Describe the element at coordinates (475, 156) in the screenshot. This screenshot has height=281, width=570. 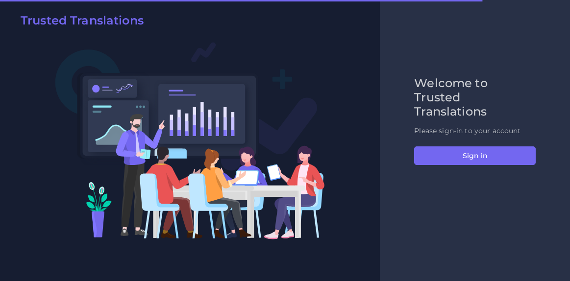
I see `button: Sign in` at that location.